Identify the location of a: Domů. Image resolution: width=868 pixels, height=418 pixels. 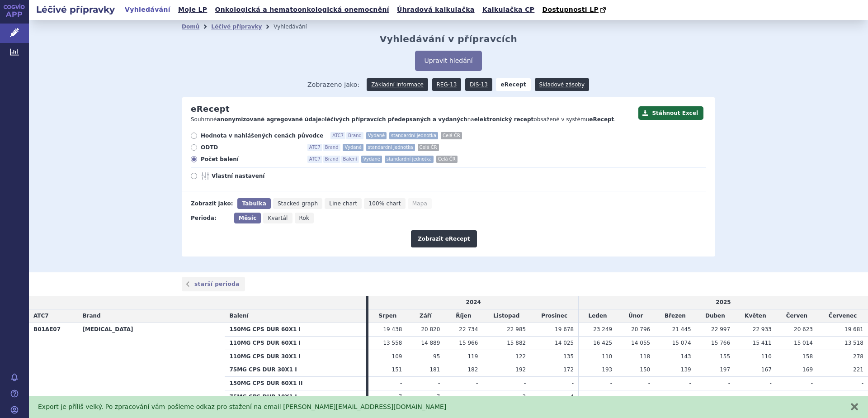
(190, 27).